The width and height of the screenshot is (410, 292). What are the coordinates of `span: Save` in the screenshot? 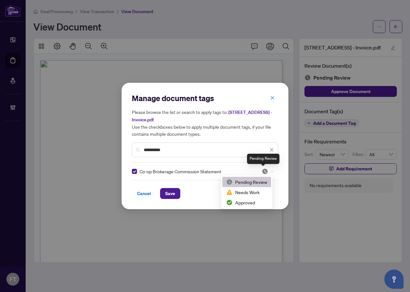 It's located at (170, 194).